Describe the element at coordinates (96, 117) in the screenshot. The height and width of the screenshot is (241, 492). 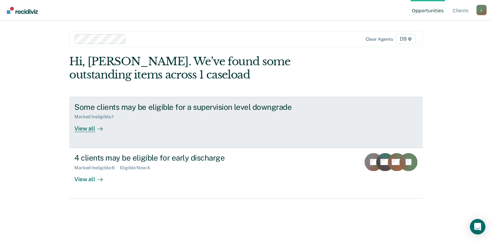
I see `div: Marked Ineligible : 1` at that location.